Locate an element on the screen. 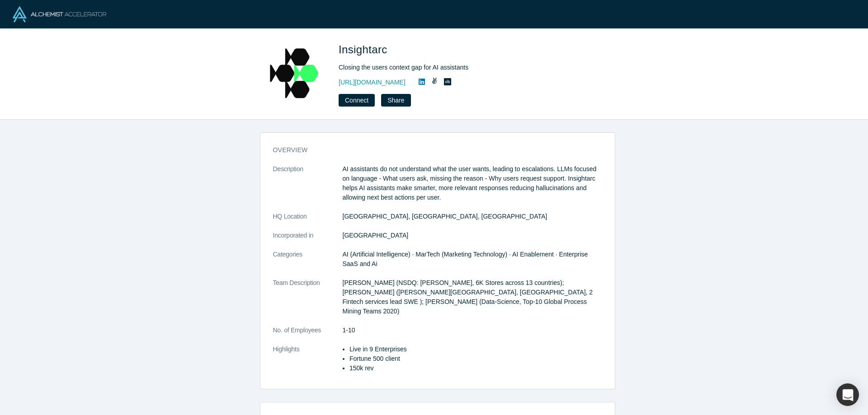 This screenshot has height=415, width=868. img: Insightarc's Logo is located at coordinates (294, 73).